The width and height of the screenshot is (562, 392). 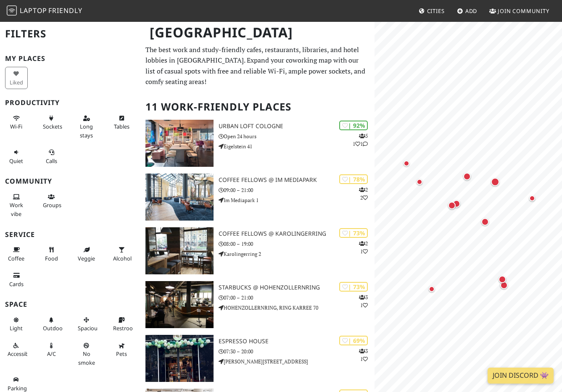 What do you see at coordinates (467, 11) in the screenshot?
I see `a: Add` at bounding box center [467, 11].